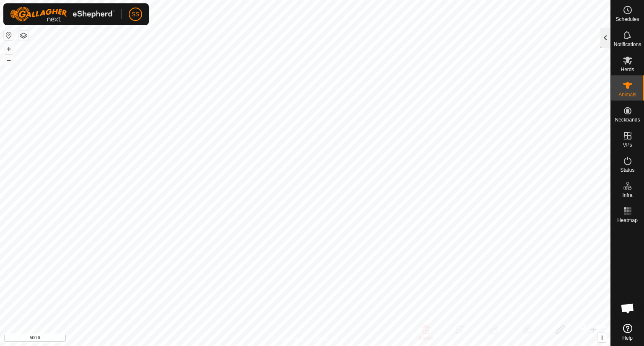 The width and height of the screenshot is (644, 346). What do you see at coordinates (628, 170) in the screenshot?
I see `span: Status` at bounding box center [628, 170].